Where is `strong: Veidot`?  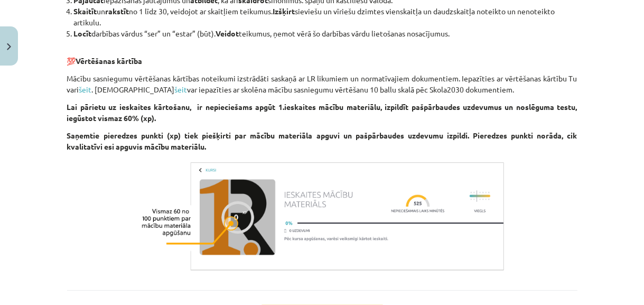
strong: Veidot is located at coordinates (228, 34).